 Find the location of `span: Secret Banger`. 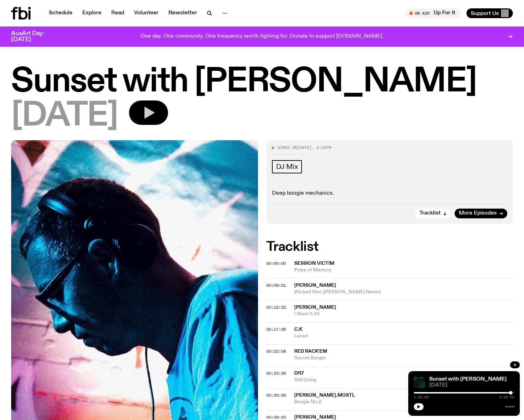

span: Secret Banger is located at coordinates (404, 358).